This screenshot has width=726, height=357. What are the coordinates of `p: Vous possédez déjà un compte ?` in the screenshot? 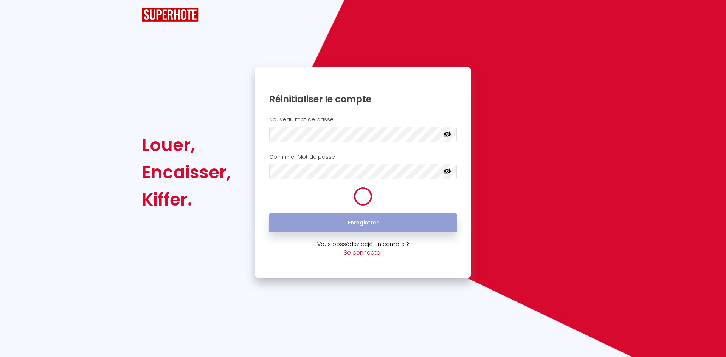 It's located at (363, 244).